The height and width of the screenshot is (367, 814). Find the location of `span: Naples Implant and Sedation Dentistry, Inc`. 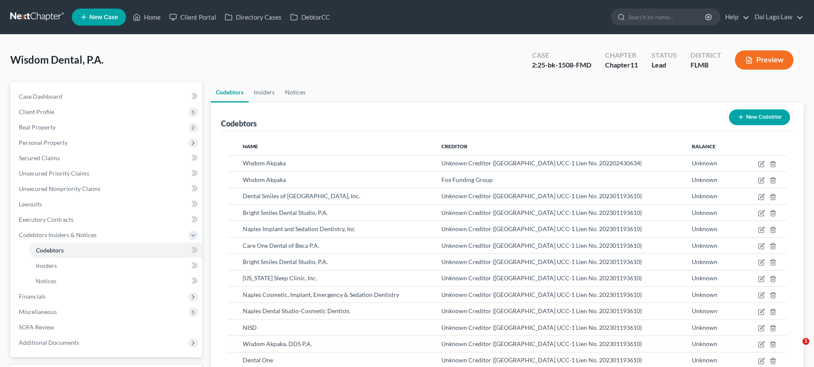

span: Naples Implant and Sedation Dentistry, Inc is located at coordinates (299, 228).